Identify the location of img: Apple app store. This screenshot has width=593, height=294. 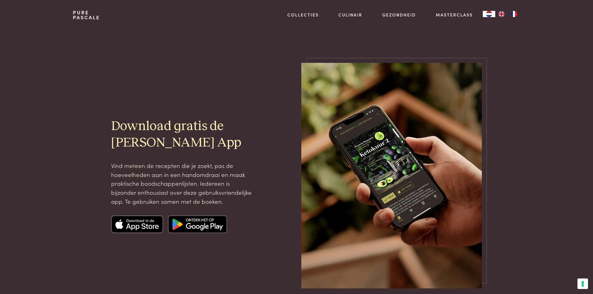
(137, 225).